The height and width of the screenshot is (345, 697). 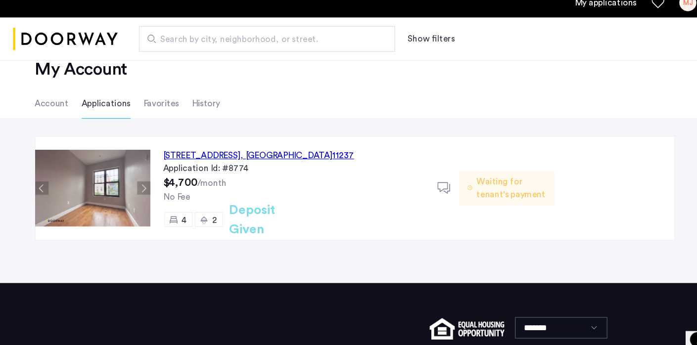 I want to click on button: Next apartment, so click(x=153, y=186).